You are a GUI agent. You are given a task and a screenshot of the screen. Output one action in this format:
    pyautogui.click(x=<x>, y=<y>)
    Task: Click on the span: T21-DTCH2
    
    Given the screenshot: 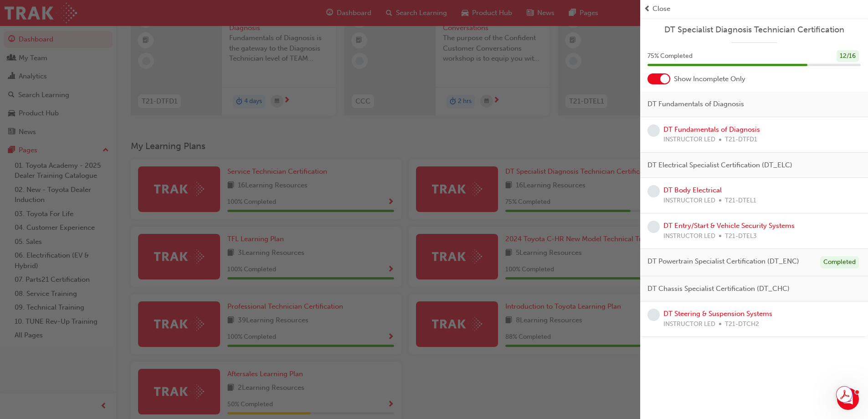 What is the action you would take?
    pyautogui.click(x=742, y=324)
    